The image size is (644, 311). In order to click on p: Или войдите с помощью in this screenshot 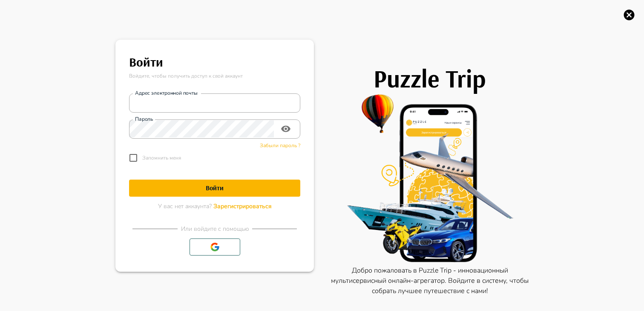, I will do `click(215, 228)`.